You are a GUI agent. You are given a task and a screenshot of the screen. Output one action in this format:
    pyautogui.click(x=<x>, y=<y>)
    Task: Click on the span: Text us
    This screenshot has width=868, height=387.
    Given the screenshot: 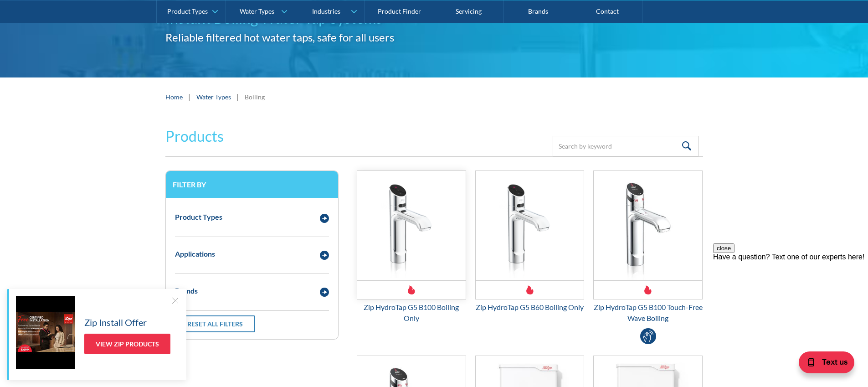 What is the action you would take?
    pyautogui.click(x=58, y=20)
    